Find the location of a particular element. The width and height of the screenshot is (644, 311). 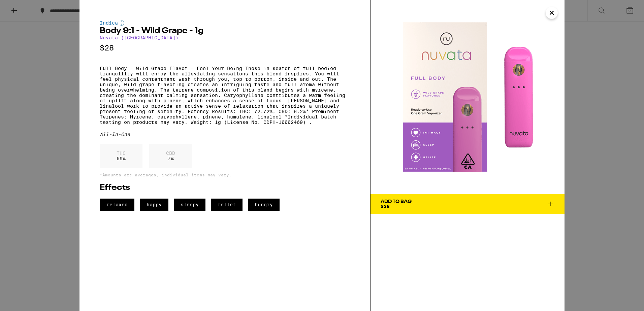

span: Hi. Need any help? is located at coordinates (26, 8).